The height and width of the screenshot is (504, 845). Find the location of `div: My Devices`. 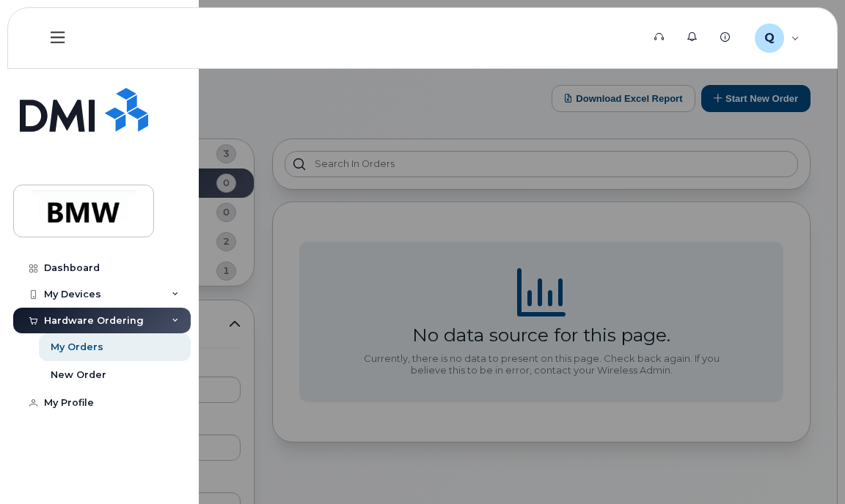

div: My Devices is located at coordinates (73, 295).